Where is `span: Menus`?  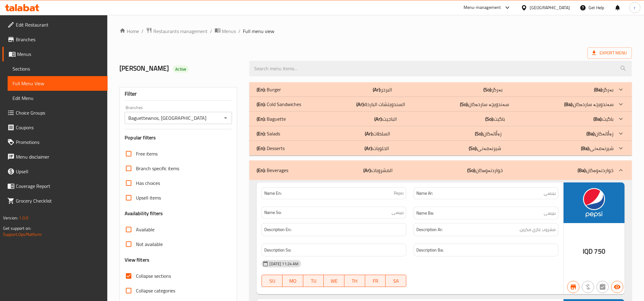 span: Menus is located at coordinates (60, 54).